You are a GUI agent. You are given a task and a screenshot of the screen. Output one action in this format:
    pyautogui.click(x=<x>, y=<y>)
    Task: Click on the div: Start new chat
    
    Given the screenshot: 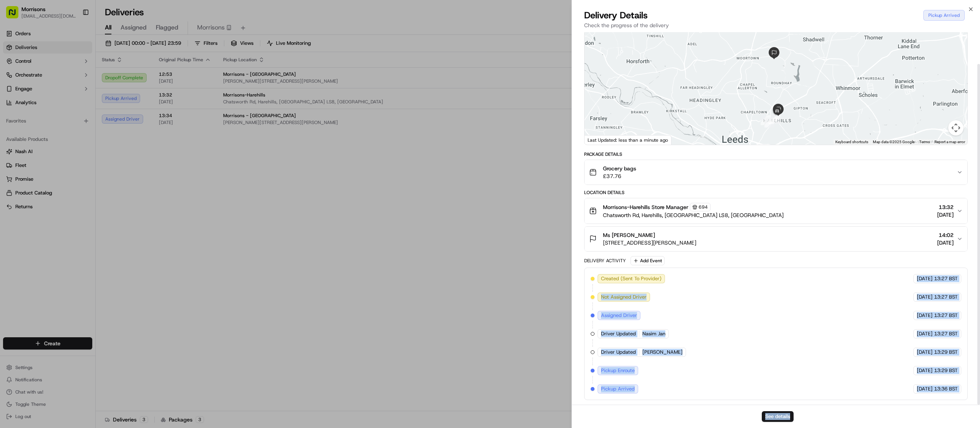 What is the action you would take?
    pyautogui.click(x=76, y=77)
    